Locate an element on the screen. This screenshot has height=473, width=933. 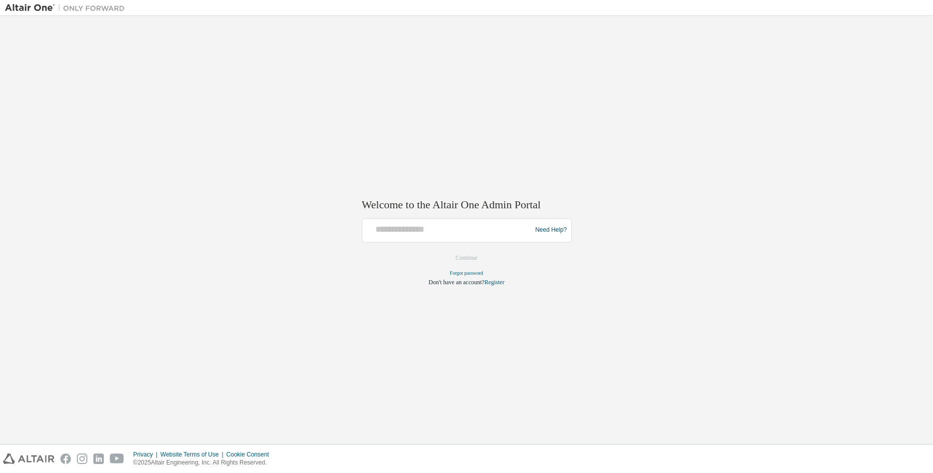
span: Don't have an account? is located at coordinates (457, 282).